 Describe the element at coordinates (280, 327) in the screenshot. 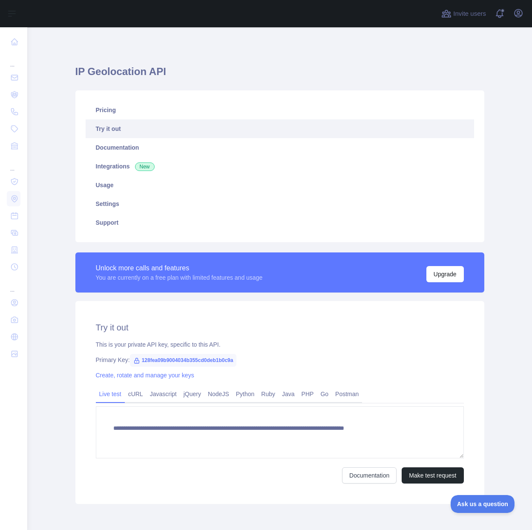

I see `h2: Try it out` at that location.